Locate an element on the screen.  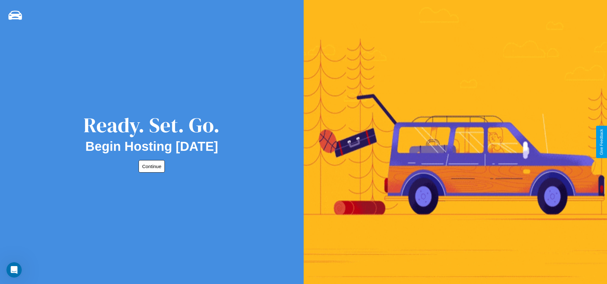
div: Ready. Set. Go. is located at coordinates (152, 125).